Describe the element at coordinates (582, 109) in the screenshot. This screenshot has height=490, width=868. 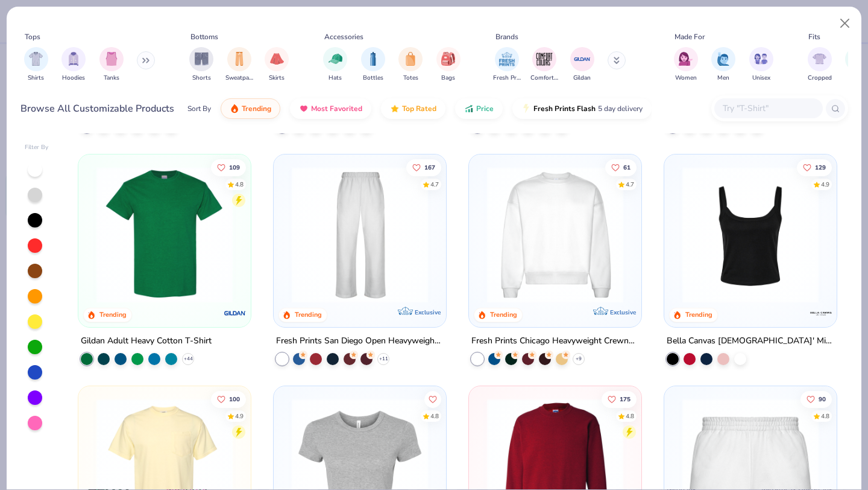
I see `button: Fresh Prints Flash5 day delivery` at that location.